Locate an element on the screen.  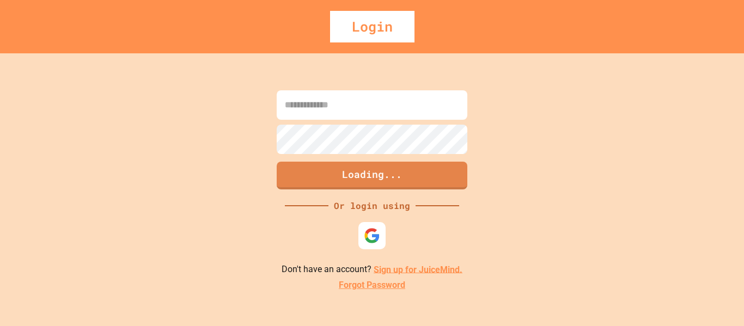
div: Or login using is located at coordinates (372, 206).